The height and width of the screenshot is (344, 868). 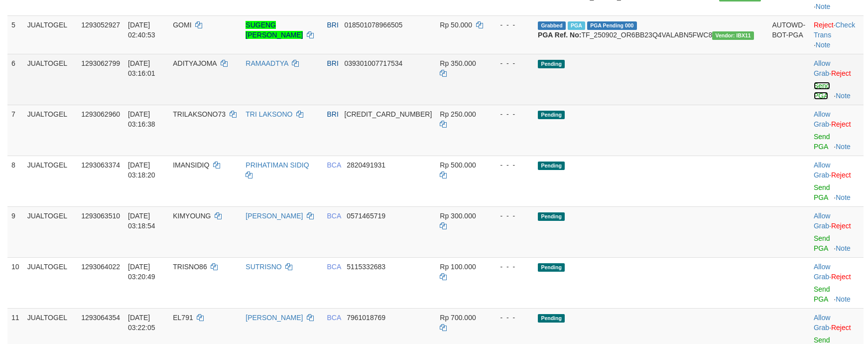 What do you see at coordinates (16, 130) in the screenshot?
I see `td: 7` at bounding box center [16, 130].